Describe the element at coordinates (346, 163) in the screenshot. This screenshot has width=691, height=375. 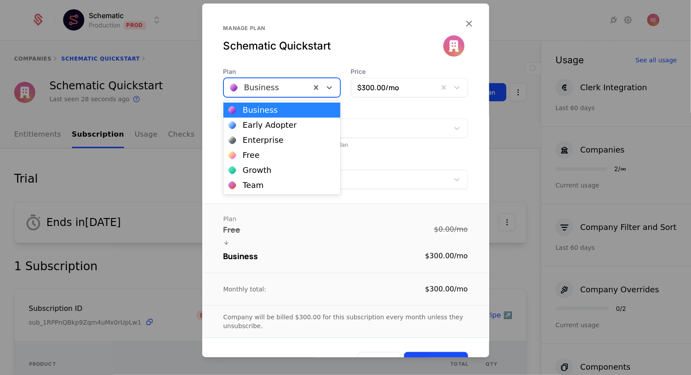
I see `span: Discount` at that location.